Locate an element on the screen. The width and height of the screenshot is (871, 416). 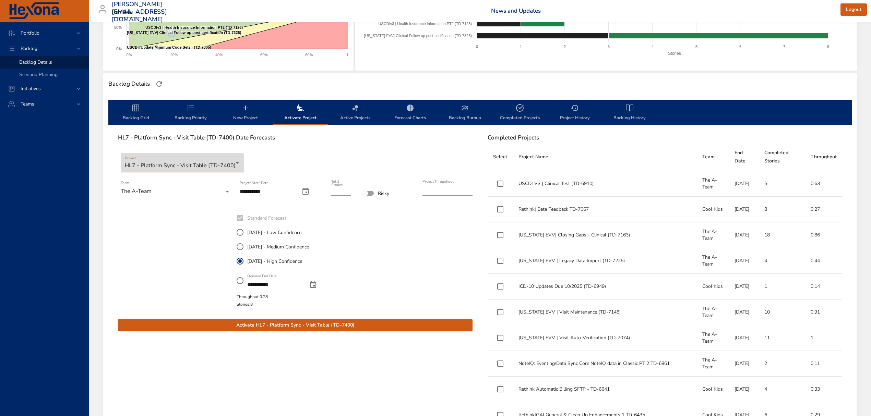
td: 4 is located at coordinates (782, 261).